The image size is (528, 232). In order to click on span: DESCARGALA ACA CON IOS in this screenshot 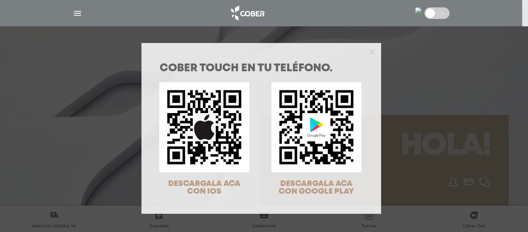, I will do `click(204, 187)`.